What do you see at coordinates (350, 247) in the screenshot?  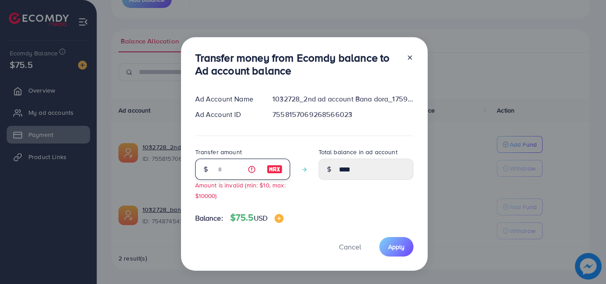 I see `button: Cancel` at bounding box center [350, 247].